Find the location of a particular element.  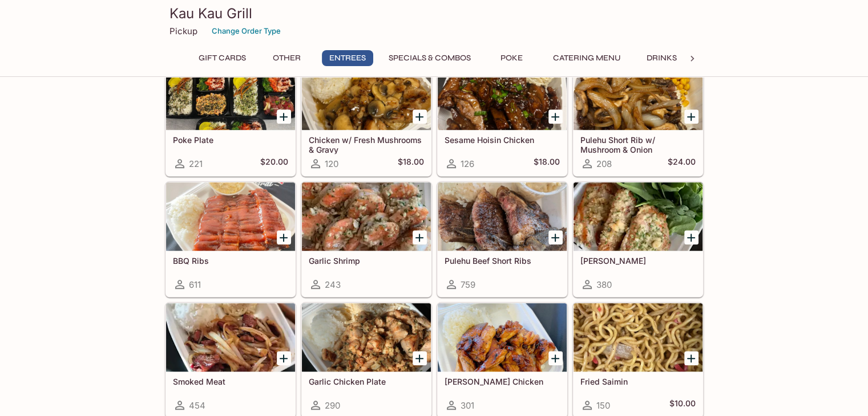

div: BBQ Ribs is located at coordinates (231, 216).